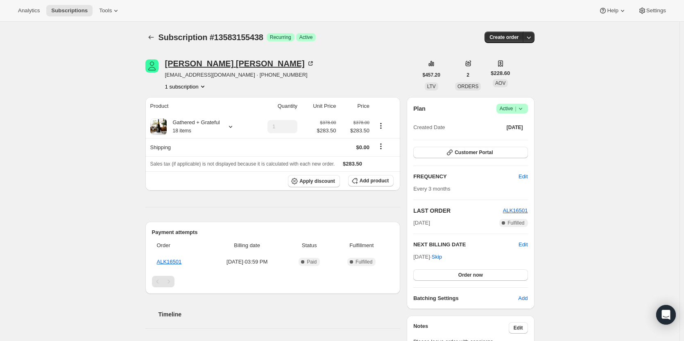 Image resolution: width=684 pixels, height=341 pixels. I want to click on button: ALK16501, so click(515, 211).